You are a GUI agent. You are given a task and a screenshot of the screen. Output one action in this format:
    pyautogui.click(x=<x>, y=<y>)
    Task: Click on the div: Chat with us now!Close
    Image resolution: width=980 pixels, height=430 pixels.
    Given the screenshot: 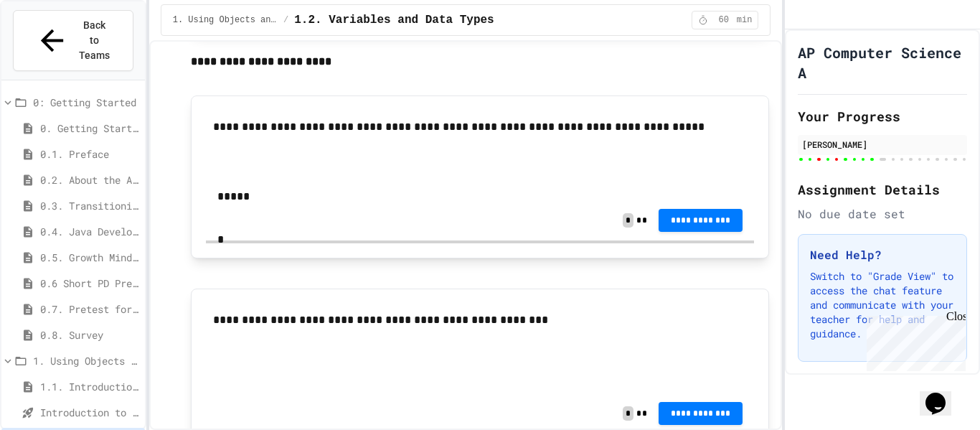 What is the action you would take?
    pyautogui.click(x=52, y=48)
    